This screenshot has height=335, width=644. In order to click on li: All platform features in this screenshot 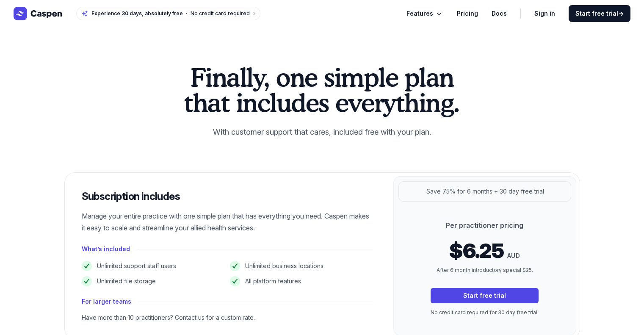, I will do `click(301, 281)`.